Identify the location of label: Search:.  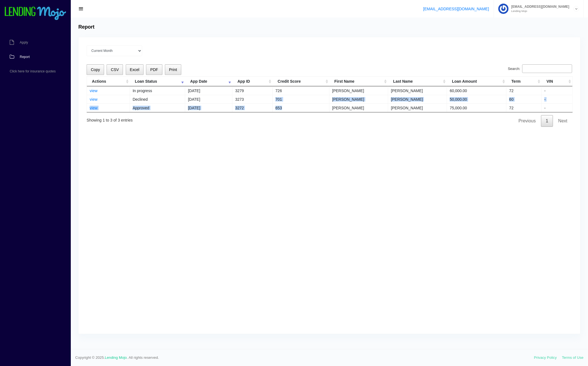
(540, 69).